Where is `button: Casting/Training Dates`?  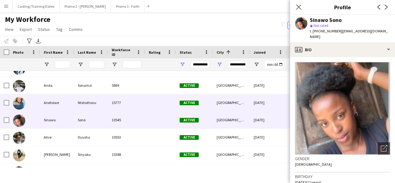
button: Casting/Training Dates is located at coordinates (36, 6).